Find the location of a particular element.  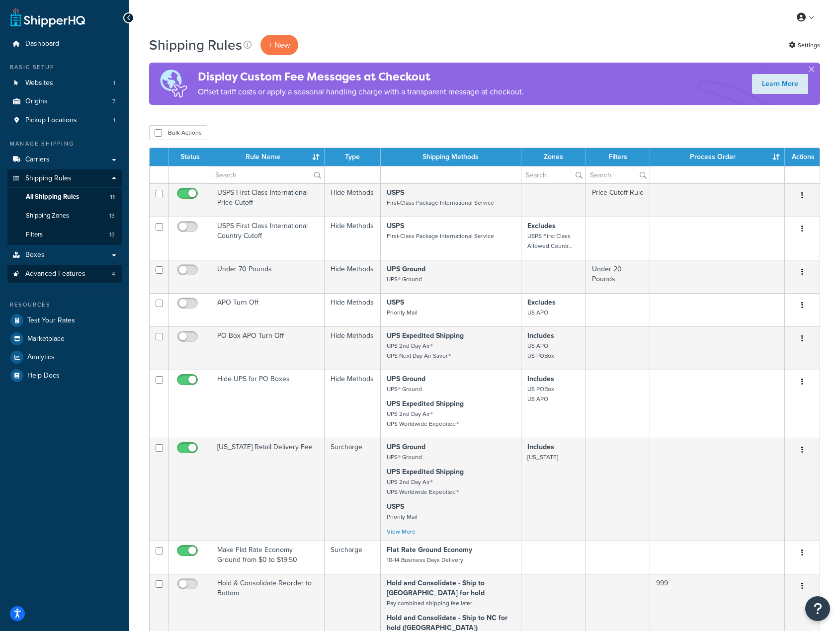

span: Origins is located at coordinates (36, 101).